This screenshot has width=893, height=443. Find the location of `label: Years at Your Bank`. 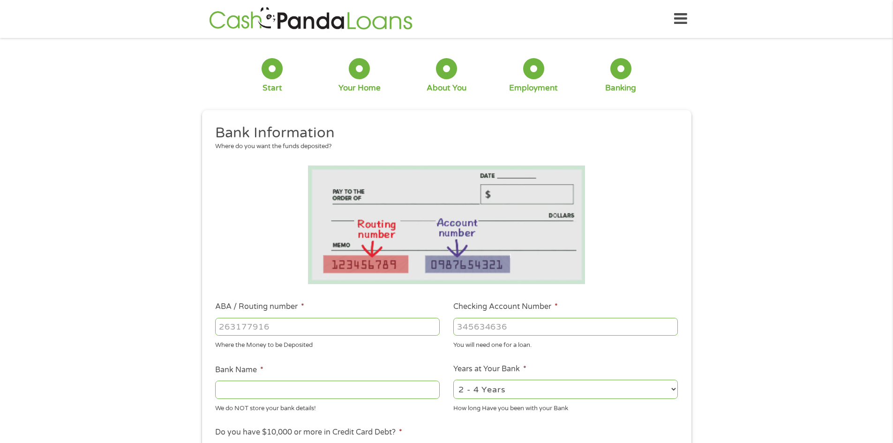

label: Years at Your Bank is located at coordinates (490, 369).